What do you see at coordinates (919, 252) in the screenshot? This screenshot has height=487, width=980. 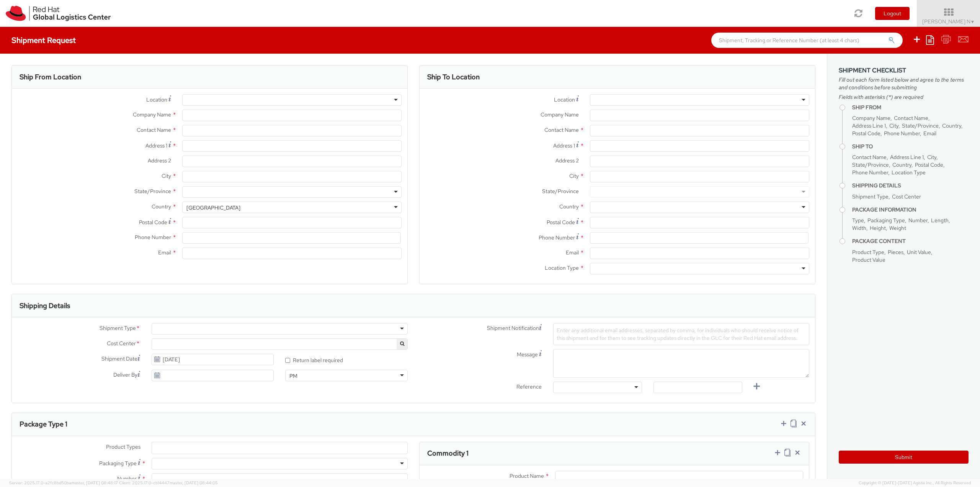 I see `span: Unit Value` at bounding box center [919, 252].